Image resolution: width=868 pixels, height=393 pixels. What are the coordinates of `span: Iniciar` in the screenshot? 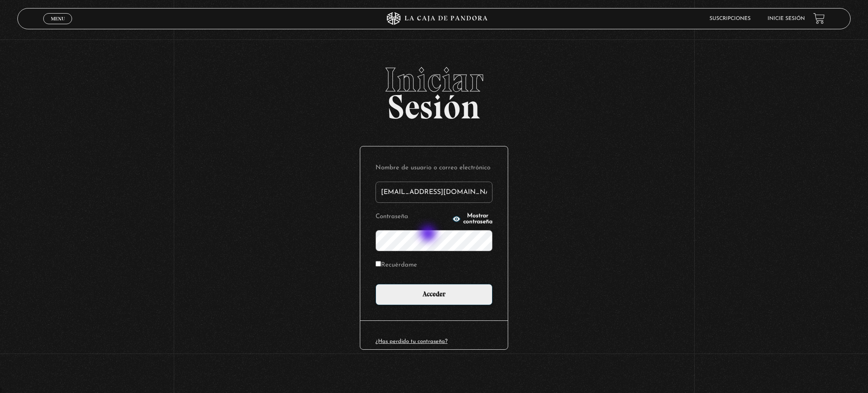 It's located at (434, 79).